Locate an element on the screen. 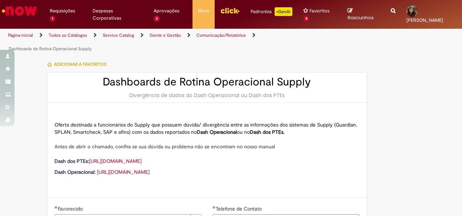  span: Despesas Corporativas is located at coordinates (118, 15).